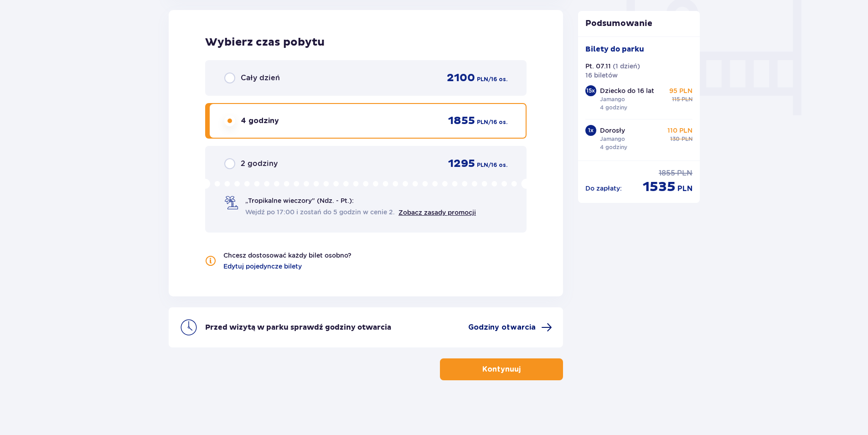 Image resolution: width=868 pixels, height=435 pixels. Describe the element at coordinates (680, 130) in the screenshot. I see `p: 110 PLN` at that location.